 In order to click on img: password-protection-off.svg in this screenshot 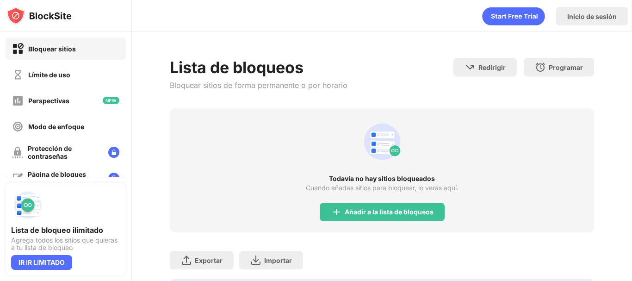, I will do `click(18, 152)`.